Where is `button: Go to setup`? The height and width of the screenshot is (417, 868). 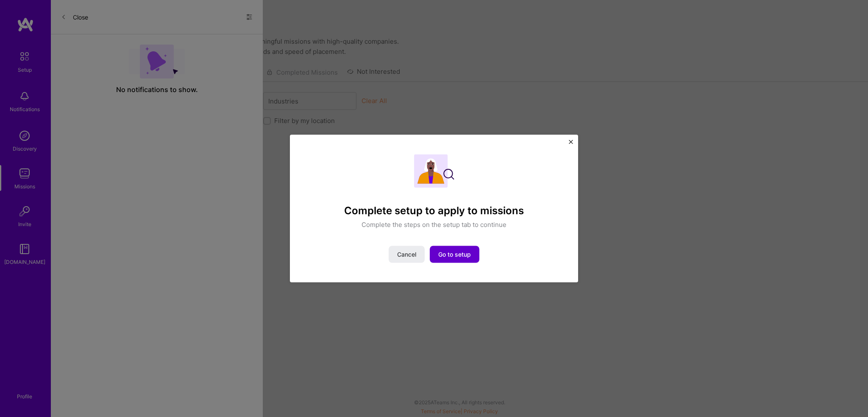 button: Go to setup is located at coordinates (454, 255).